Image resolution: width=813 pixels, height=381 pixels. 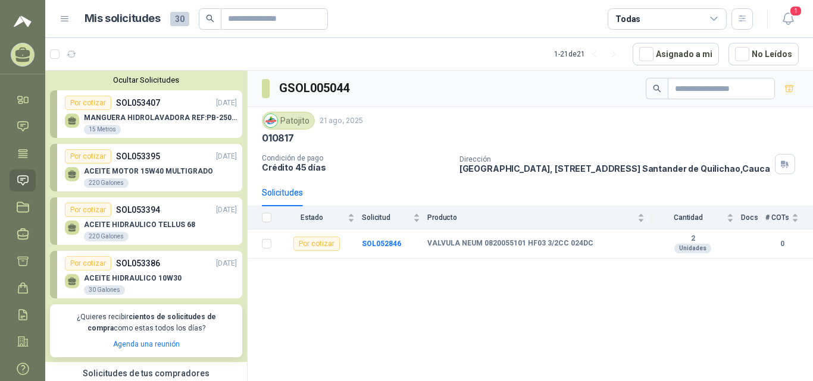 What do you see at coordinates (138, 156) in the screenshot?
I see `p: SOL053395` at bounding box center [138, 156].